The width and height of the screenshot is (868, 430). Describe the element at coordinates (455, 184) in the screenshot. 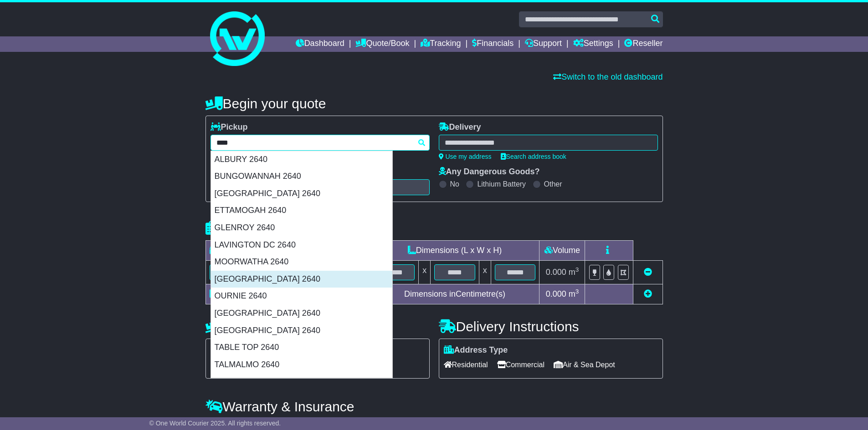

I see `label: No` at that location.